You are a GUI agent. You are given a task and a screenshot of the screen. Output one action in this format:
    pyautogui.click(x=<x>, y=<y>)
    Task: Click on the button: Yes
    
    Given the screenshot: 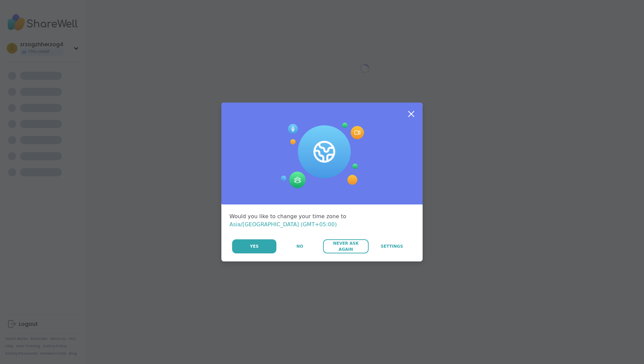 What is the action you would take?
    pyautogui.click(x=254, y=246)
    